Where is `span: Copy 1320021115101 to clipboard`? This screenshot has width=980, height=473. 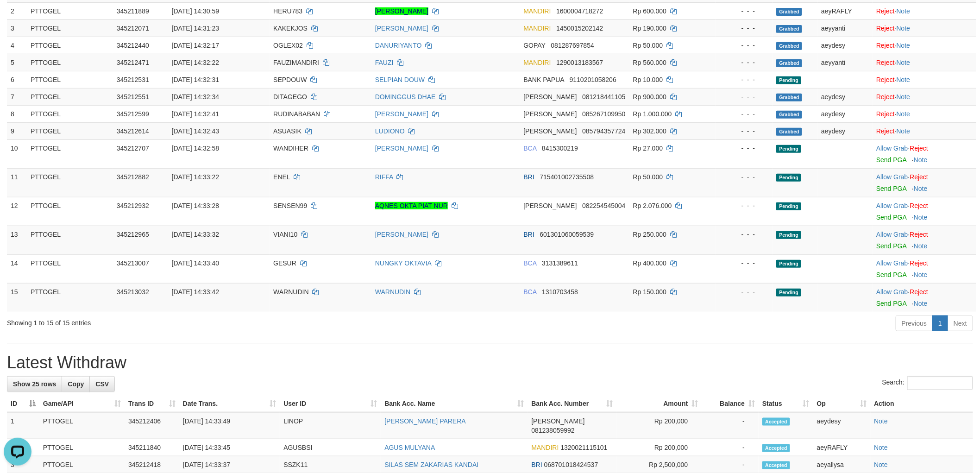
span: Copy 1320021115101 to clipboard is located at coordinates (584, 447).